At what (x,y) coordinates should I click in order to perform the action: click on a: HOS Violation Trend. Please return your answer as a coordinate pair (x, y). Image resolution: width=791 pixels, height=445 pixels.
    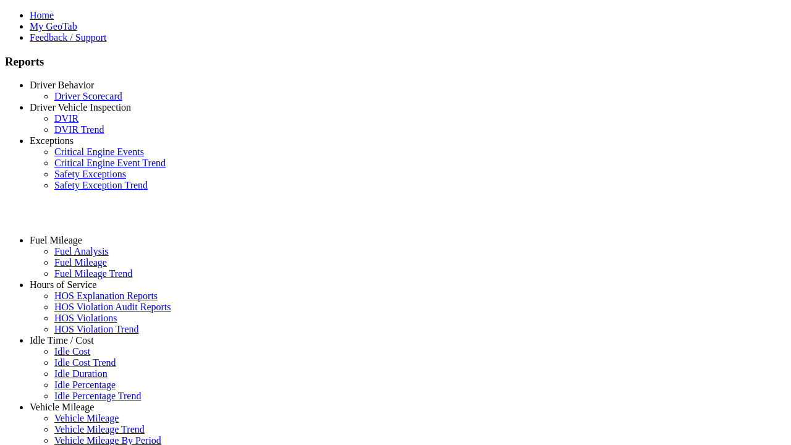
    Looking at the image, I should click on (96, 329).